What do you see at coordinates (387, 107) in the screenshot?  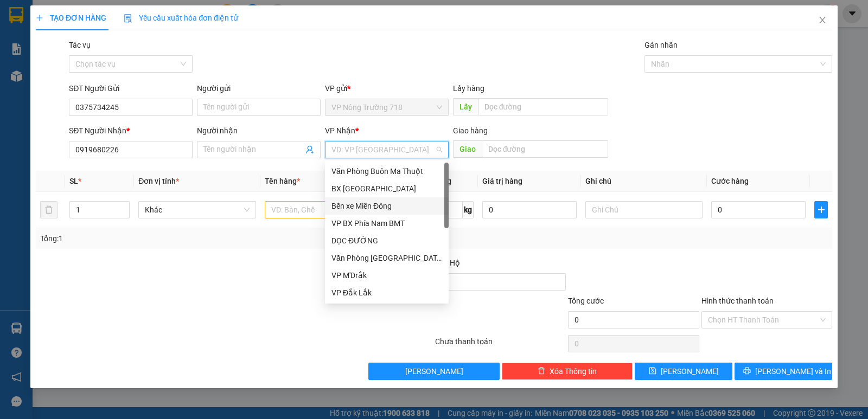 I see `span: VP Nông Trường 718` at bounding box center [387, 107].